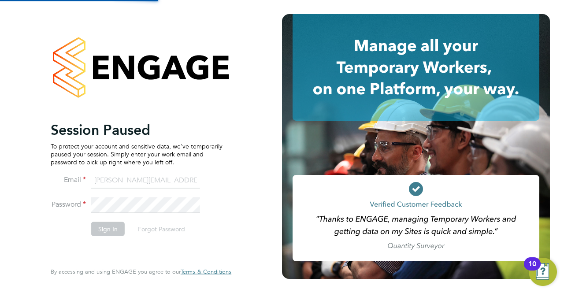  What do you see at coordinates (206, 272) in the screenshot?
I see `a: Terms & Conditions` at bounding box center [206, 272].